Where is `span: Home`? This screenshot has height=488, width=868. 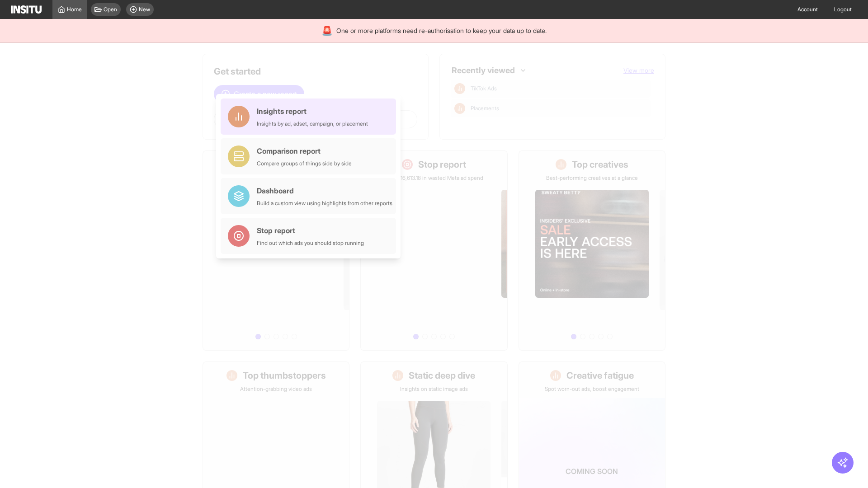
span: Home is located at coordinates (74, 9).